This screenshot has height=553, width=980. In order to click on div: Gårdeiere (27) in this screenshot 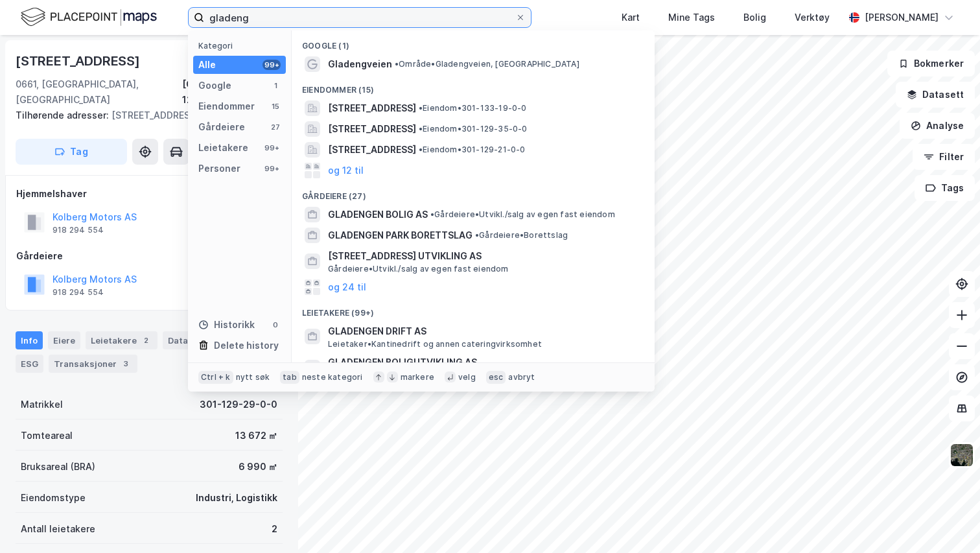, I will do `click(473, 192)`.